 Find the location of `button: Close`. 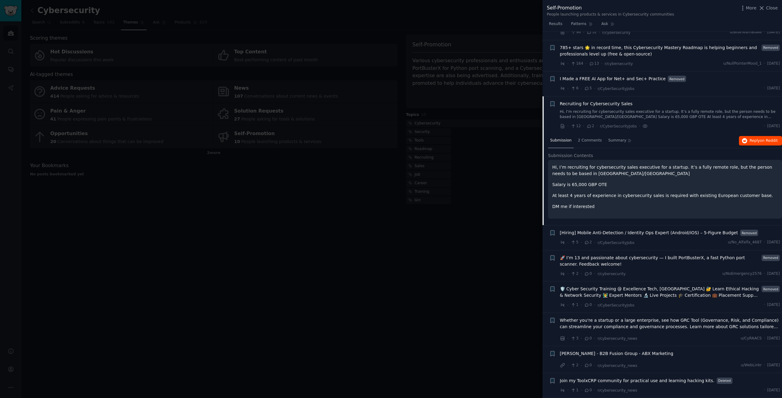

button: Close is located at coordinates (768, 8).